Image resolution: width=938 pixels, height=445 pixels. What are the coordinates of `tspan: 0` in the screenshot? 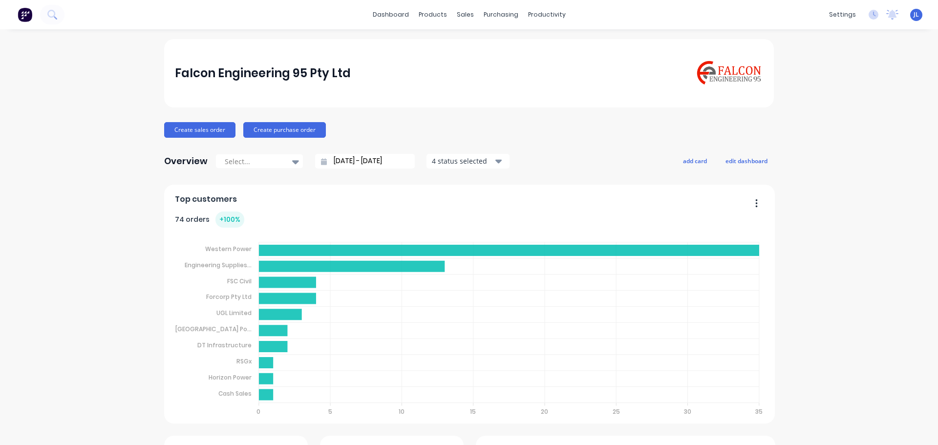 It's located at (258, 411).